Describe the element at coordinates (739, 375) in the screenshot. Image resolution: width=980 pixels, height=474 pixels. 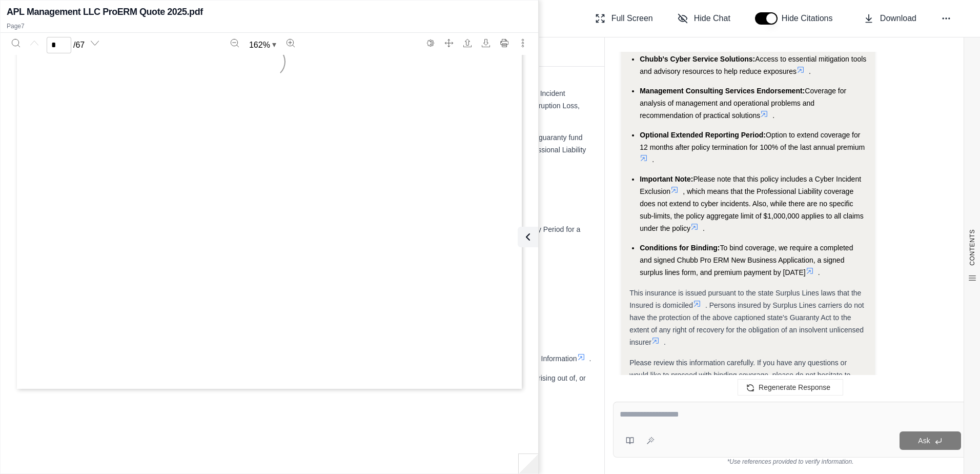
I see `span: Please review this information carefully. If you have any questions or would like to proceed with...` at that location.